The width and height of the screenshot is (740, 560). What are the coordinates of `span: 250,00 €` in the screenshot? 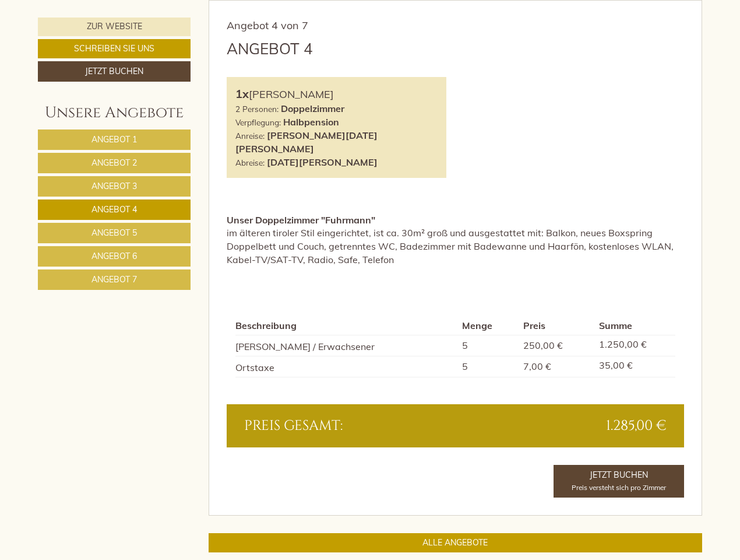 It's located at (543, 345).